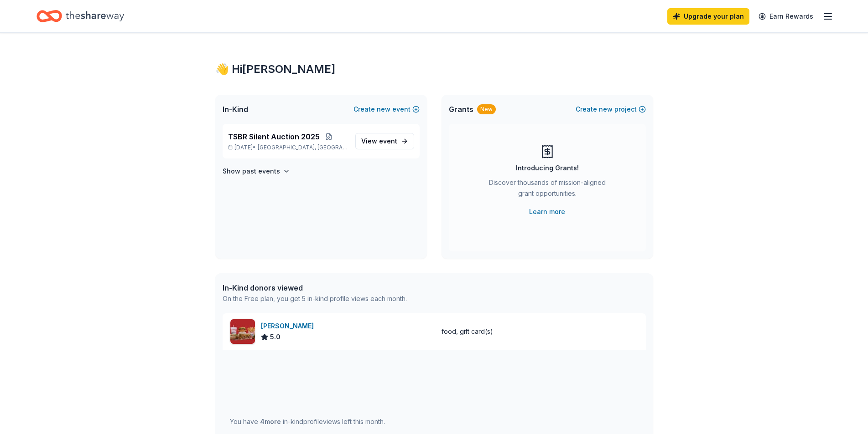 This screenshot has width=868, height=434. Describe the element at coordinates (461, 109) in the screenshot. I see `span: Grants` at that location.